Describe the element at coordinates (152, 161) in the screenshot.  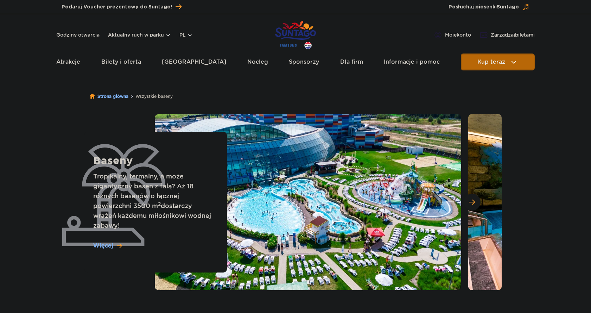
I see `h1: Baseny` at that location.